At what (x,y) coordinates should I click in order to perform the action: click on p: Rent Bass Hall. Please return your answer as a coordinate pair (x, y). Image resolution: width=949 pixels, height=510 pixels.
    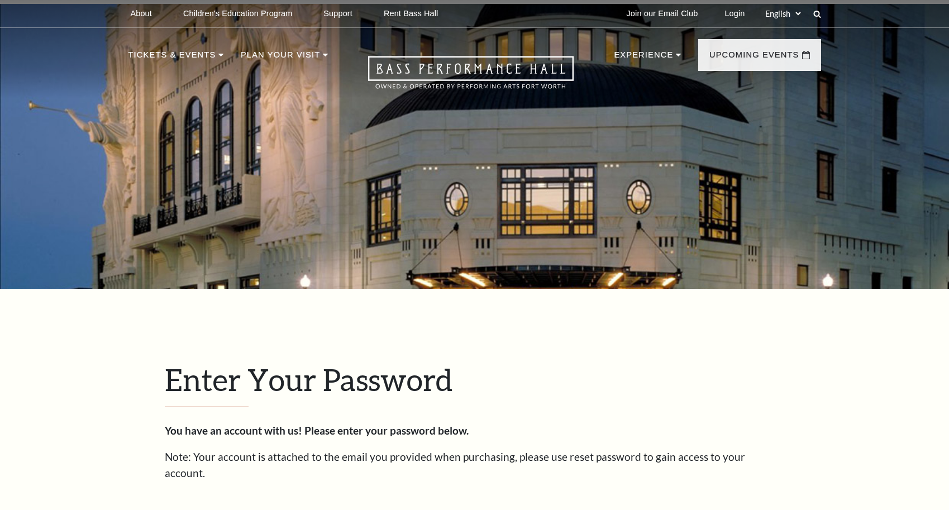
    Looking at the image, I should click on (411, 13).